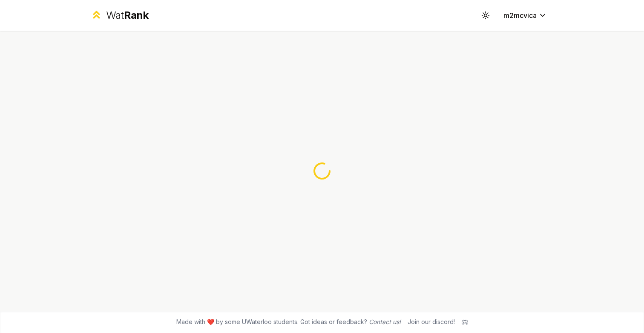 The height and width of the screenshot is (333, 644). I want to click on div: Join our discord!, so click(431, 322).